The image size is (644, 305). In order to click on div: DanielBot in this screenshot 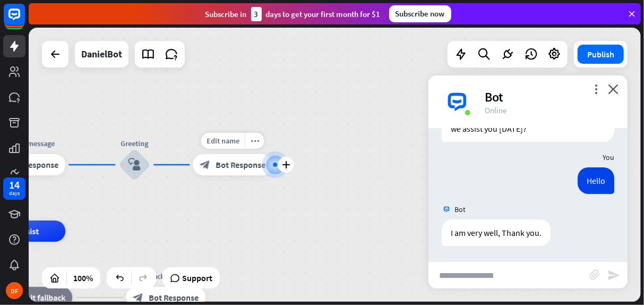, I will do `click(102, 54)`.